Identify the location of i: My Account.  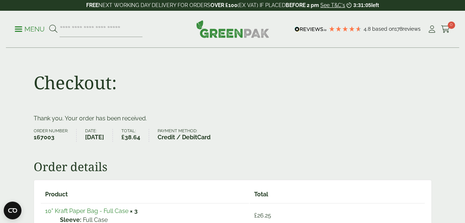
(432, 29).